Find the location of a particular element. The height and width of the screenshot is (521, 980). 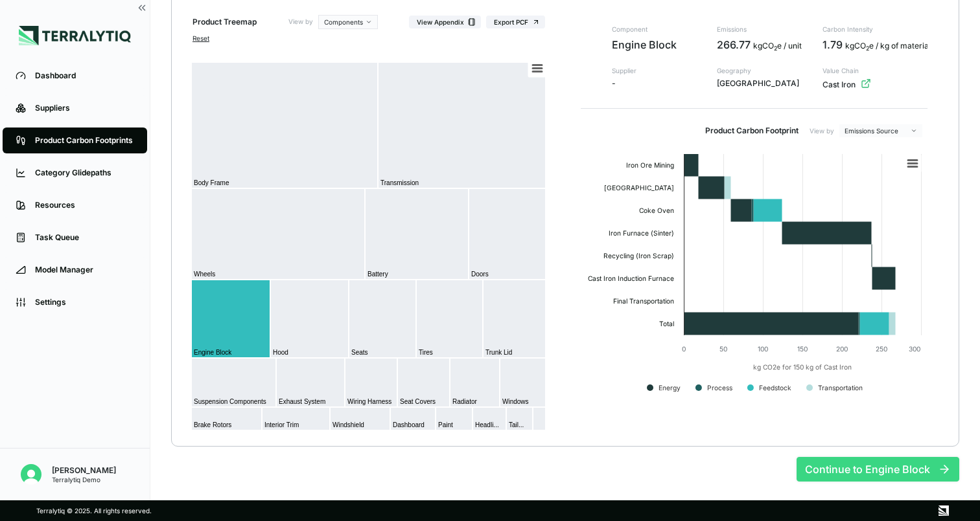

text: Battery is located at coordinates (378, 274).